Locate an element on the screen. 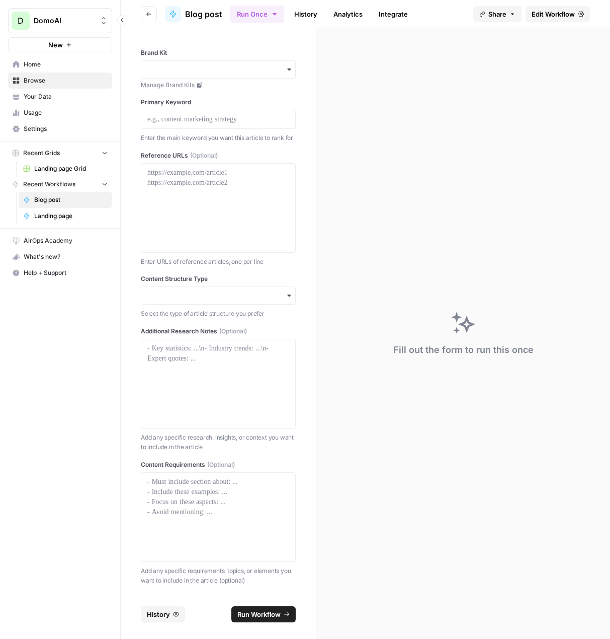  label: Content Requirements is located at coordinates (218, 464).